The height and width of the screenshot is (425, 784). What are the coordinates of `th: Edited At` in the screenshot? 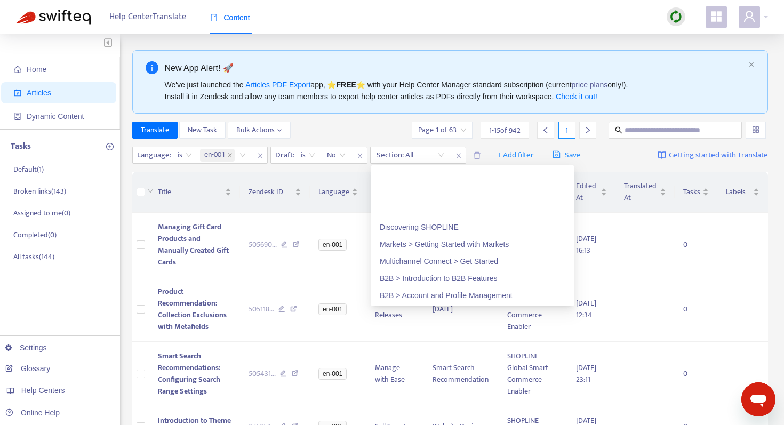 It's located at (591, 192).